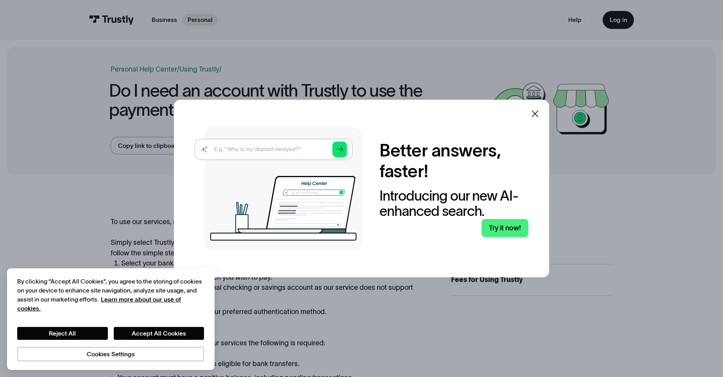  Describe the element at coordinates (454, 161) in the screenshot. I see `h2: Better answers, faster!` at that location.